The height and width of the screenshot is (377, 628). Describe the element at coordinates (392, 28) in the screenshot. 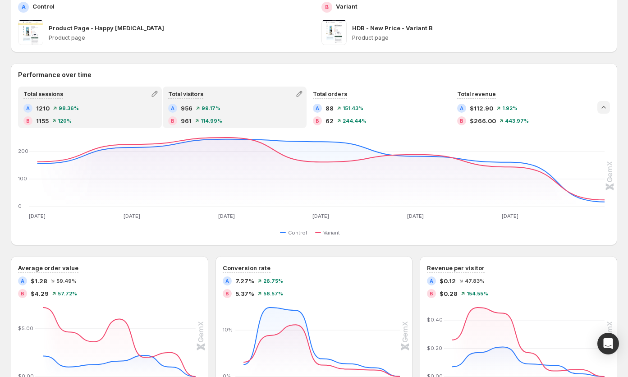

I see `p: HDB - New Price - Variant B` at that location.